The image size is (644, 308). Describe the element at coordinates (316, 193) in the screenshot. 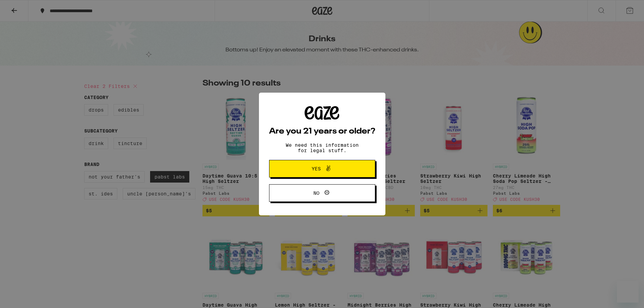

I see `span: No` at that location.